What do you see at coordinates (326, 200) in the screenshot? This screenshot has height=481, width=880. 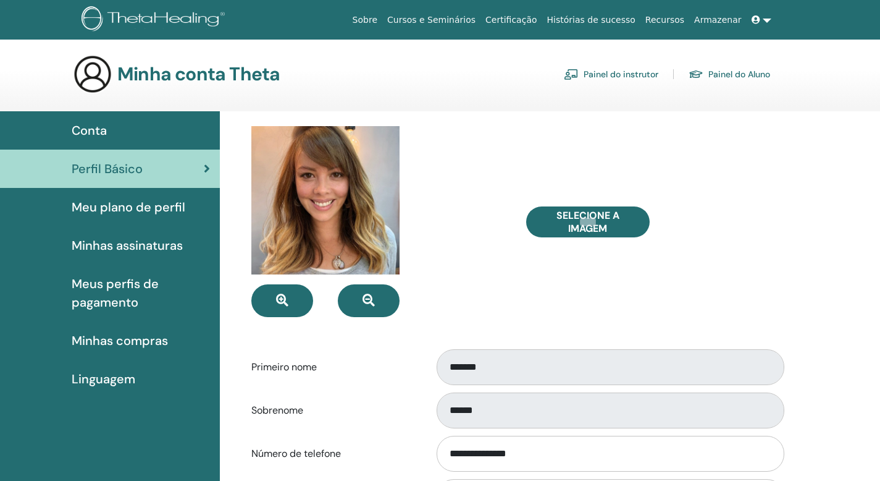 I see `img: default.jpg` at bounding box center [326, 200].